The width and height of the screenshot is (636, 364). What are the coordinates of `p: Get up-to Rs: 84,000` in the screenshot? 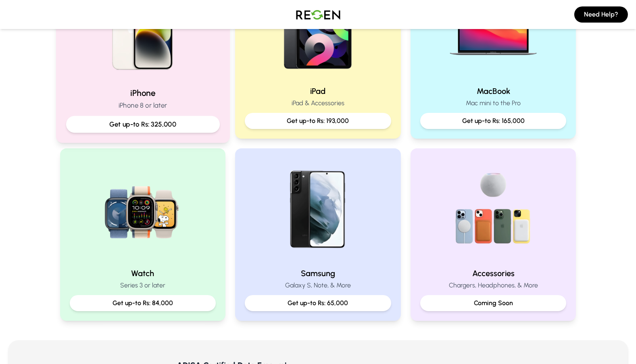 It's located at (142, 303).